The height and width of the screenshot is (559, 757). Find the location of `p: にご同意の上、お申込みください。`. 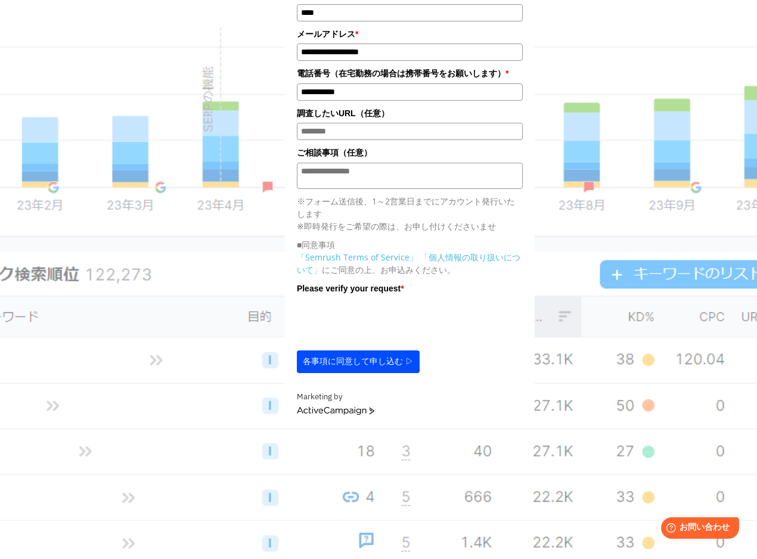

p: にご同意の上、お申込みください。 is located at coordinates (410, 264).